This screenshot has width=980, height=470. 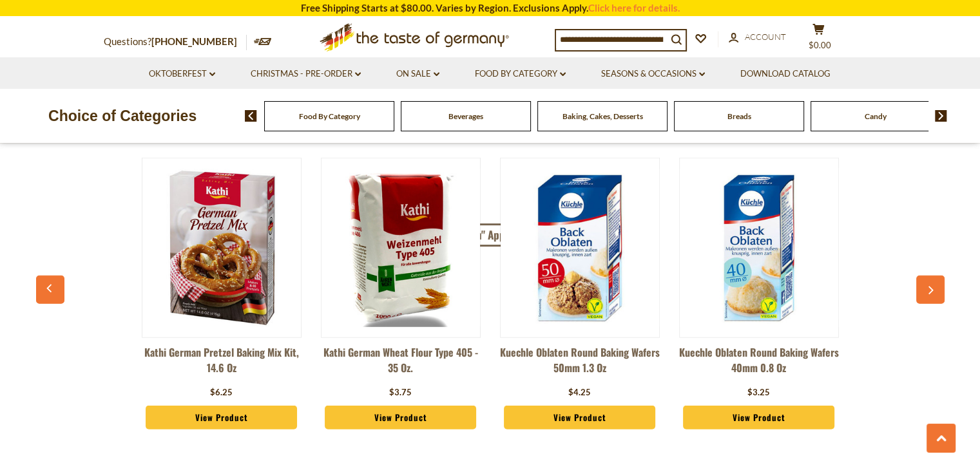 I want to click on a: Kathi German Pretzel Baking Mix Kit, 14.6 oz, so click(x=222, y=363).